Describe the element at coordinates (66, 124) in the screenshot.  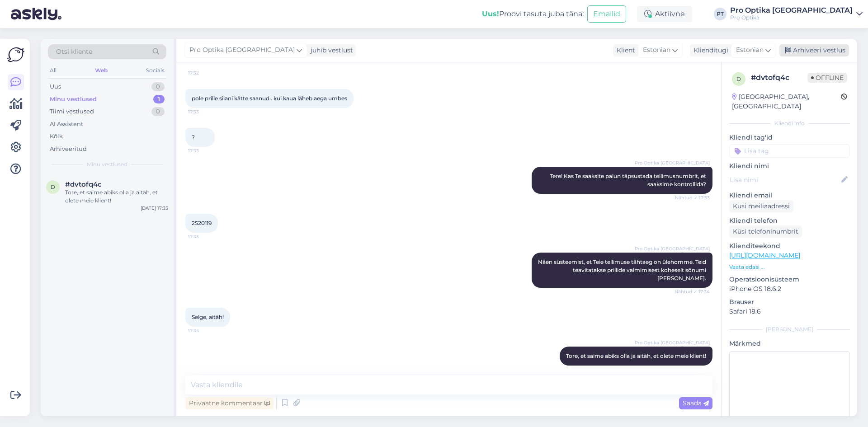
I see `div: AI Assistent` at that location.